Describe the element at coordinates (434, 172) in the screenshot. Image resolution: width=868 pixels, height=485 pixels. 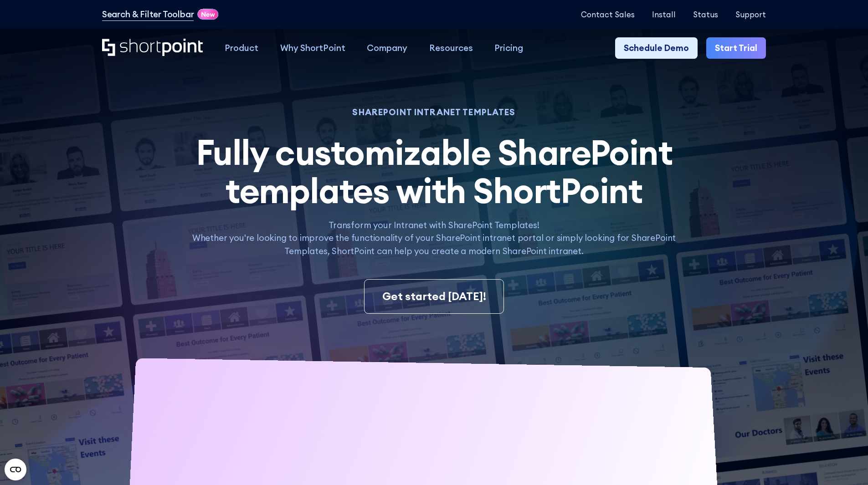
I see `span: Fully customizable SharePoint templates with ShortPoint` at that location.